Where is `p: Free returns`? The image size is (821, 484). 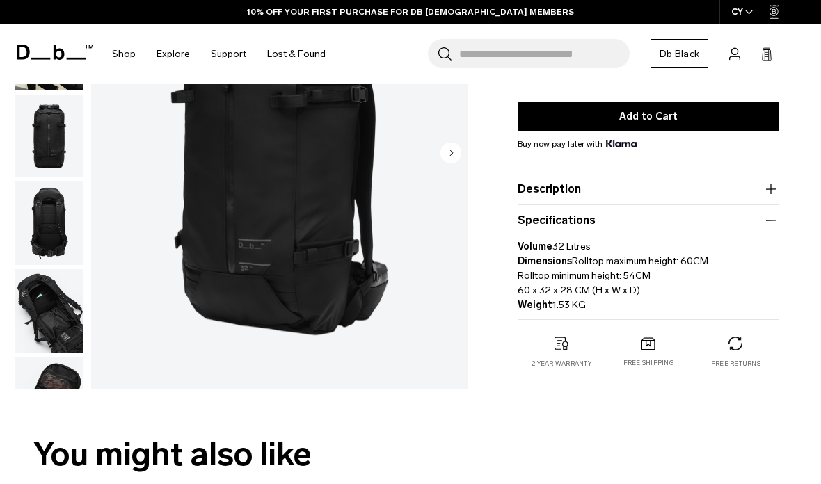
p: Free returns is located at coordinates (736, 364).